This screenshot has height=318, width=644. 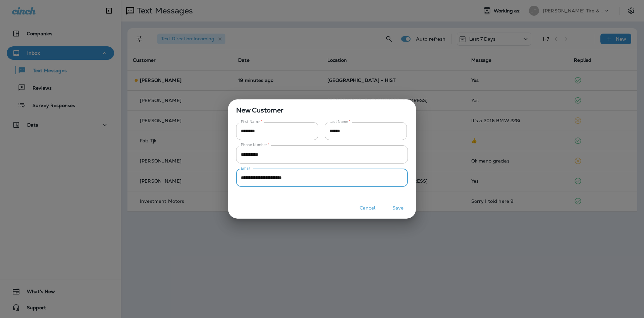 I want to click on label: Email, so click(x=245, y=169).